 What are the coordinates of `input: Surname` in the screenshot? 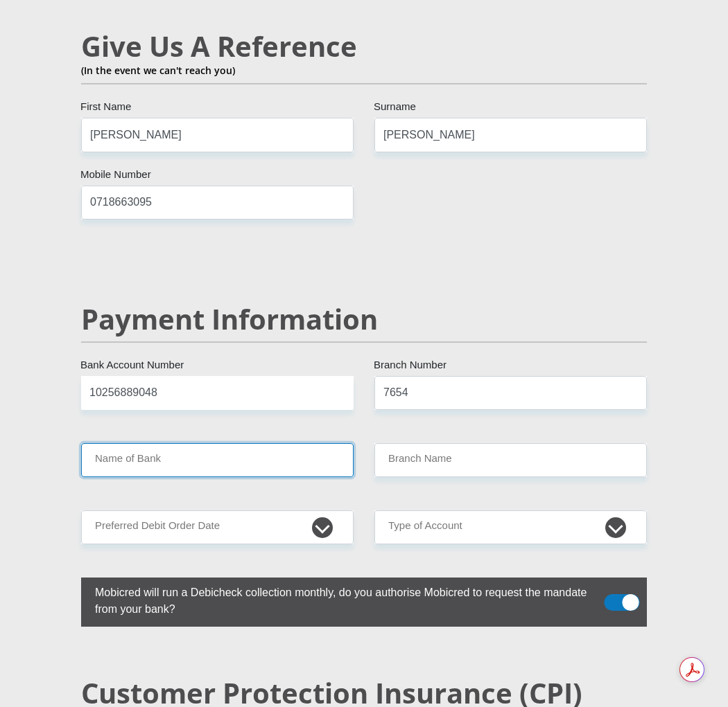 It's located at (510, 134).